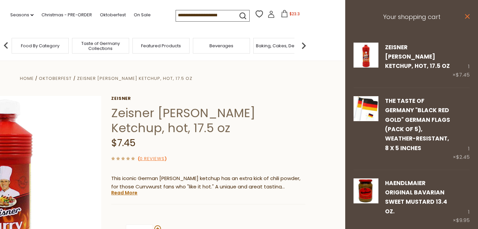 This screenshot has width=478, height=229. What do you see at coordinates (366, 190) in the screenshot?
I see `img: Haendlmaier Original Bavarian Sweet Mustard 13.4 oz.` at bounding box center [366, 190].